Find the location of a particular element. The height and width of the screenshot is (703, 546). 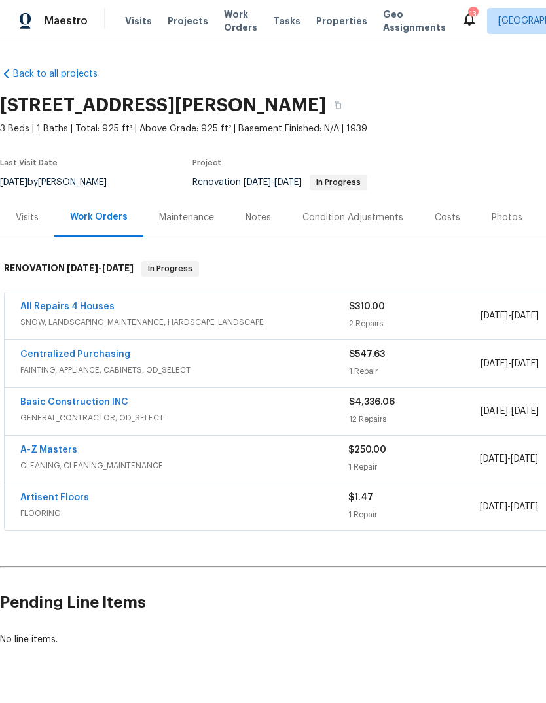

div: 12 Repairs is located at coordinates (414, 419).